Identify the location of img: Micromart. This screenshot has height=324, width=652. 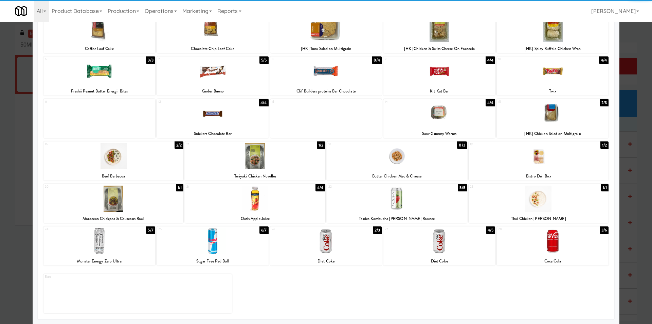
(21, 11).